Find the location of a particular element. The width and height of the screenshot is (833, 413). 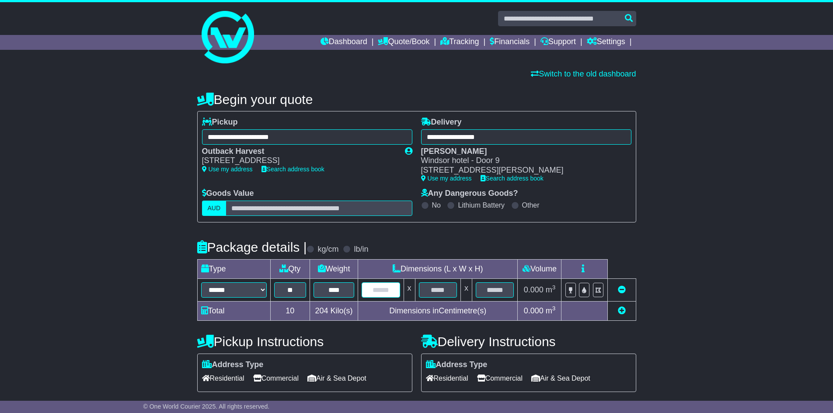

span: © One World Courier 2025. All rights reserved. is located at coordinates (206, 407).